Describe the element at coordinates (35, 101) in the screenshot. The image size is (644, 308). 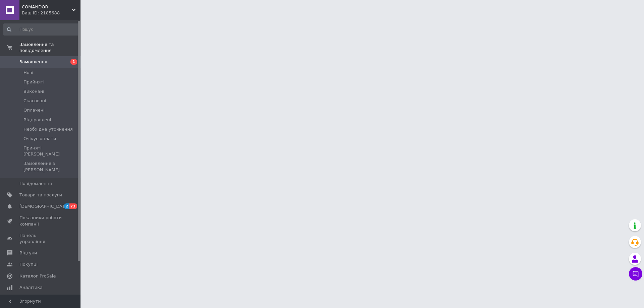
I see `span: Скасовані` at that location.